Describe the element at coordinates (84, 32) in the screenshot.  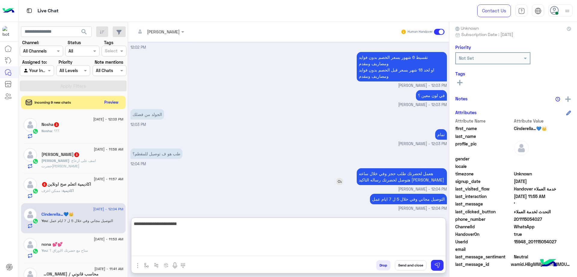
I see `span: search` at that location.